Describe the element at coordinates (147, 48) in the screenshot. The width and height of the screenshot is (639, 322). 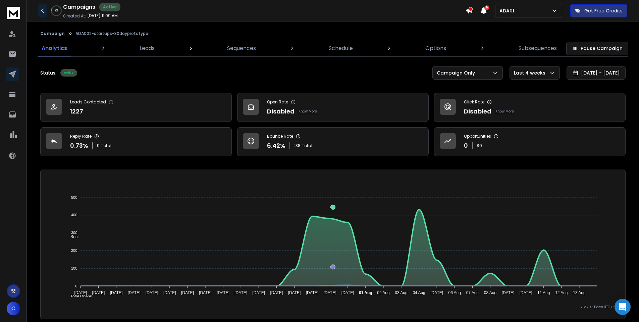
I see `a: Leads` at that location.